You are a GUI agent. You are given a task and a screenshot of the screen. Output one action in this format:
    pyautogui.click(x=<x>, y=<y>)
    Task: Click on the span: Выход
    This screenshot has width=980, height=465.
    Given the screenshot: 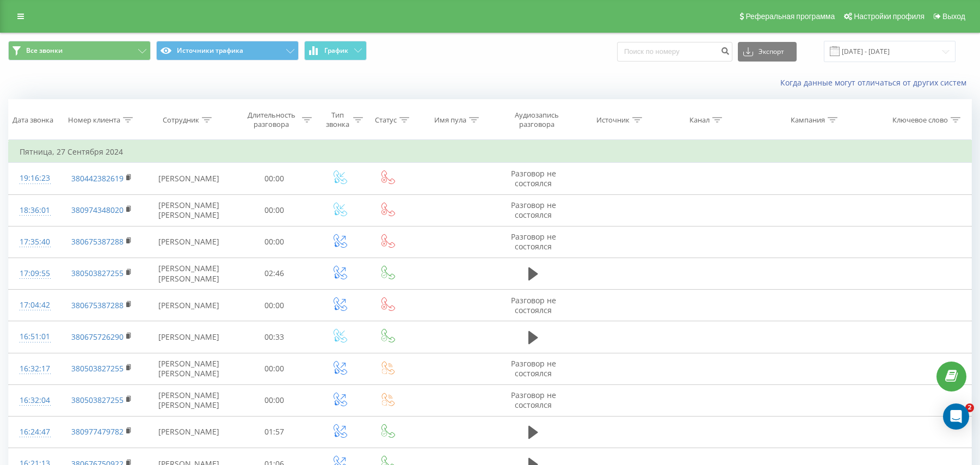 What is the action you would take?
    pyautogui.click(x=954, y=16)
    